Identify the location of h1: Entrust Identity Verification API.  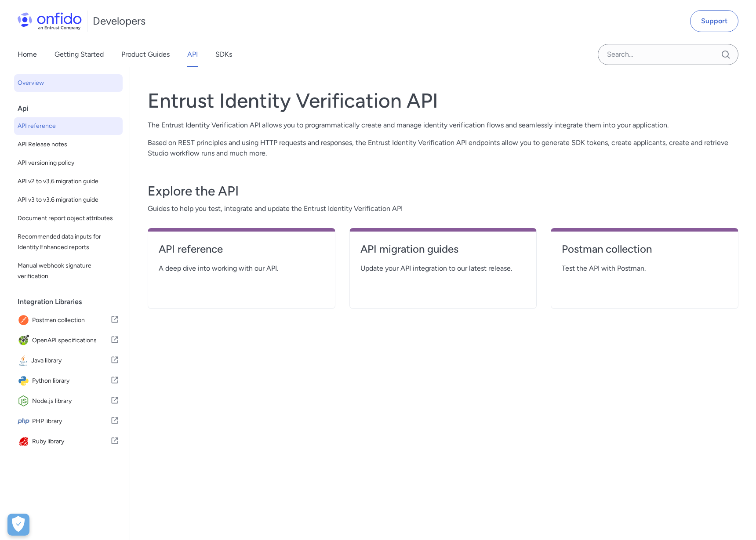
(443, 101).